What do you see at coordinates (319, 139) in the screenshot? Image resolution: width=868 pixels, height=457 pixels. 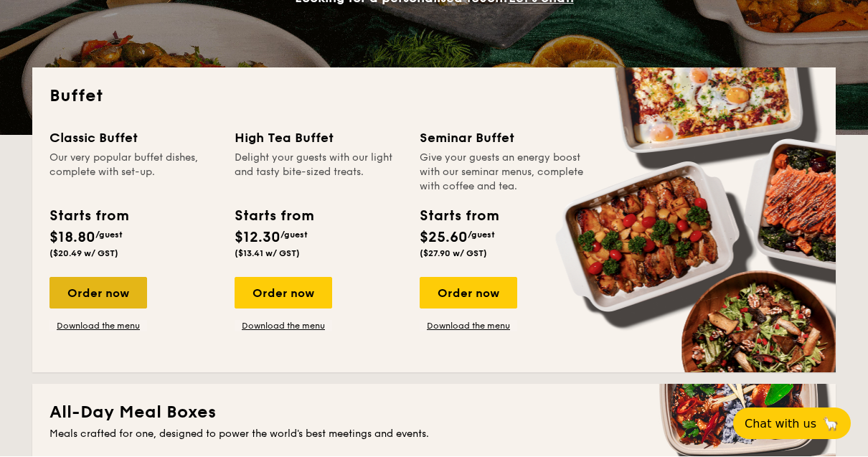 I see `div: High Tea Buffet` at bounding box center [319, 139].